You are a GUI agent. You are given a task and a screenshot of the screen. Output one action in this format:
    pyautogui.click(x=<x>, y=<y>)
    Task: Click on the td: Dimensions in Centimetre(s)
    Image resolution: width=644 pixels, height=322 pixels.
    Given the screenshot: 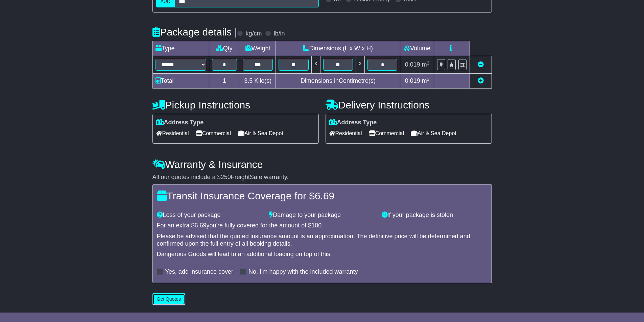 What is the action you would take?
    pyautogui.click(x=338, y=81)
    